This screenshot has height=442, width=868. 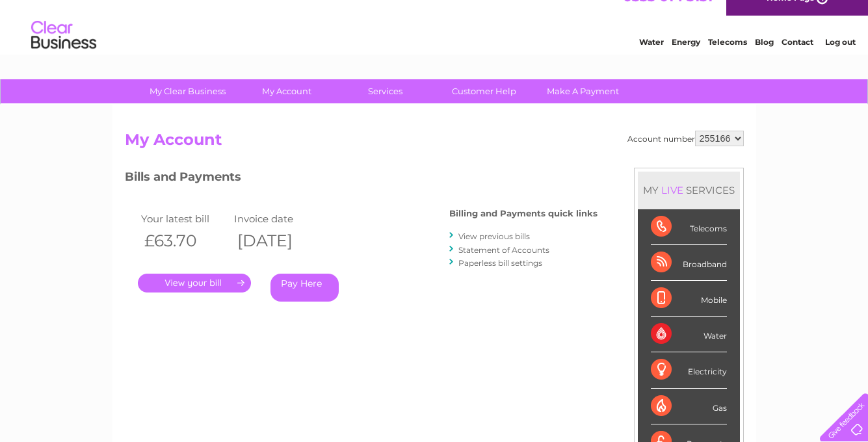 What do you see at coordinates (434, 143) in the screenshot?
I see `h2: My Account` at bounding box center [434, 143].